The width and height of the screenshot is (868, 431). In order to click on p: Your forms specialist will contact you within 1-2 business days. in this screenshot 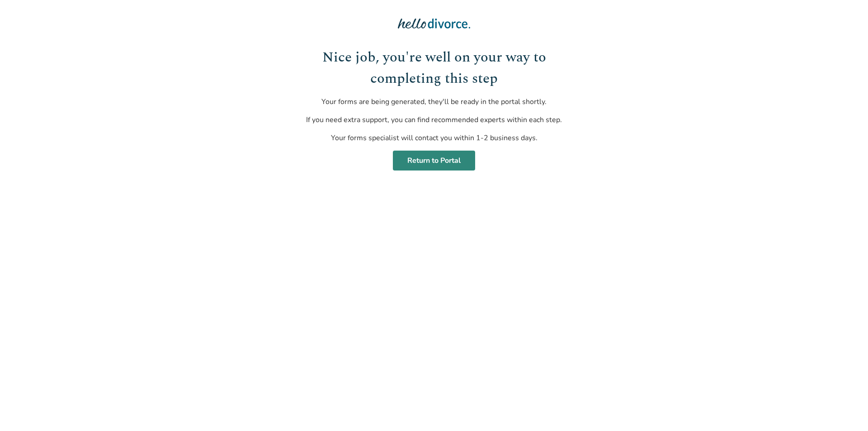, I will do `click(434, 138)`.